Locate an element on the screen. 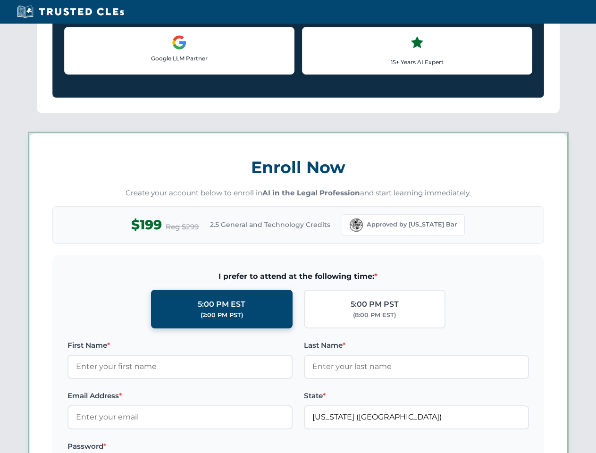 The image size is (596, 453). label: Last Name is located at coordinates (416, 345).